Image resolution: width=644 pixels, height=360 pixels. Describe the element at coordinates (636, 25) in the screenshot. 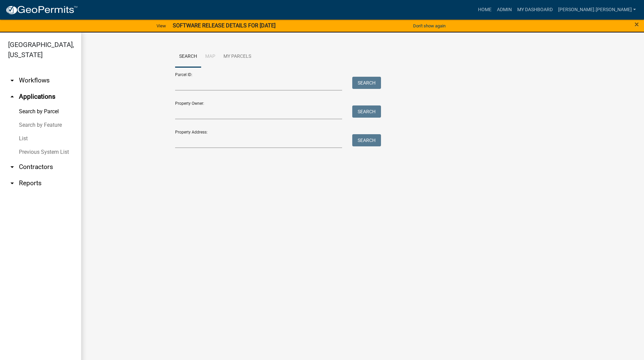

I see `button: Close` at that location.